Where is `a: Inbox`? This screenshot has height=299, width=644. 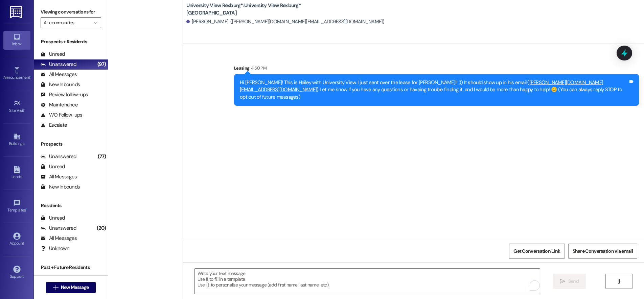
a: Inbox is located at coordinates (17, 41).